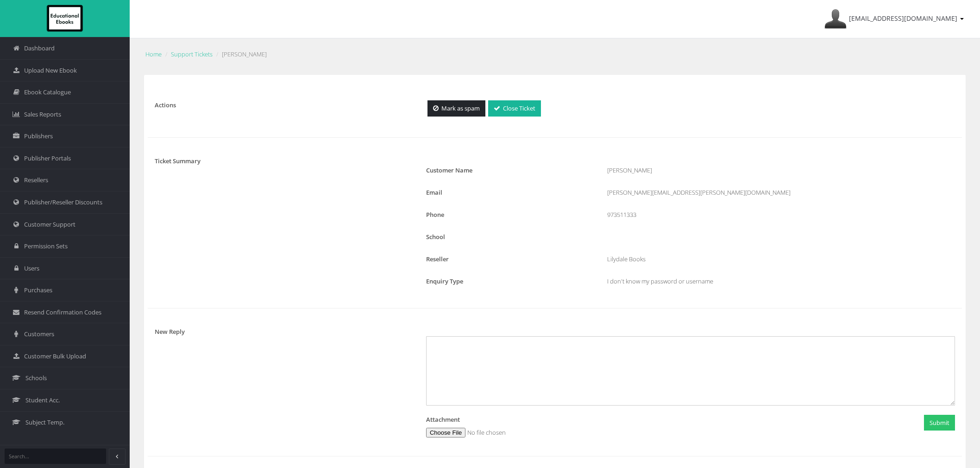 Image resolution: width=980 pixels, height=468 pixels. Describe the element at coordinates (47, 92) in the screenshot. I see `span: Ebook Catalogue` at that location.